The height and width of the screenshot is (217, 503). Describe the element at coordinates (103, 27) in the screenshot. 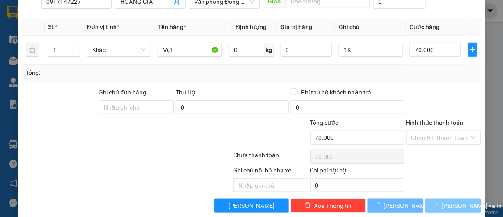

I see `span: Đơn vị tính` at that location.